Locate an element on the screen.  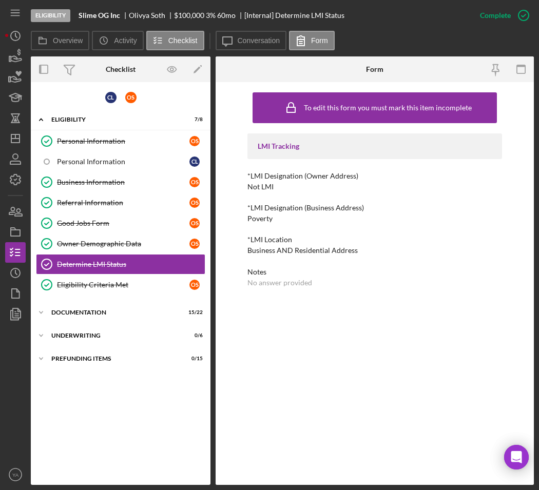
a: Determine LMI Status is located at coordinates (121, 264).